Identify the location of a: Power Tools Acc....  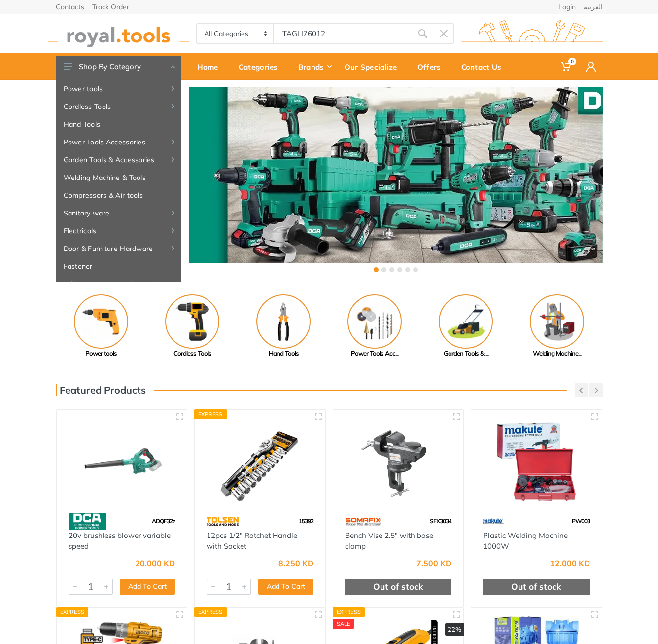
(375, 326).